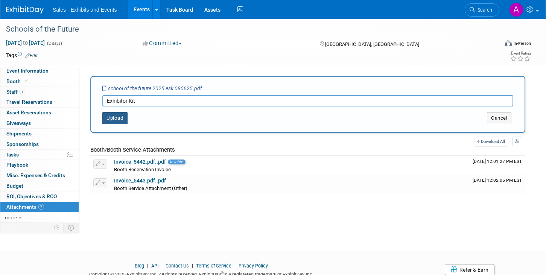 The image size is (546, 275). Describe the element at coordinates (12, 155) in the screenshot. I see `span: Tasks` at that location.